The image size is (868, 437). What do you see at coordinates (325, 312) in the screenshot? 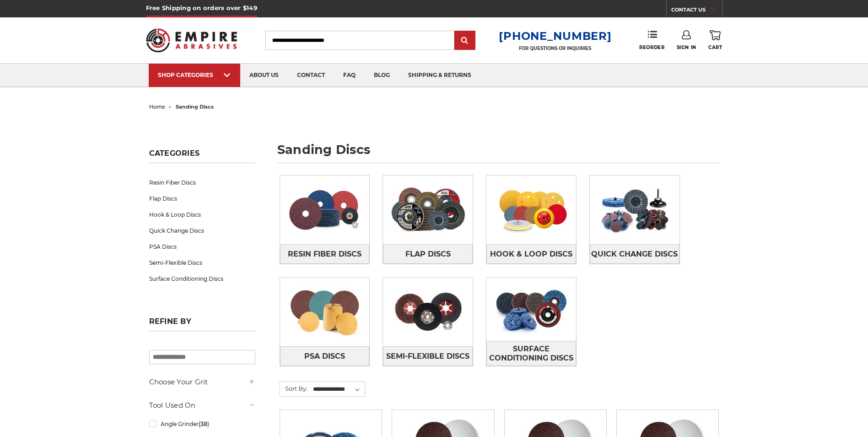
I see `img: PSA Discs` at bounding box center [325, 312].